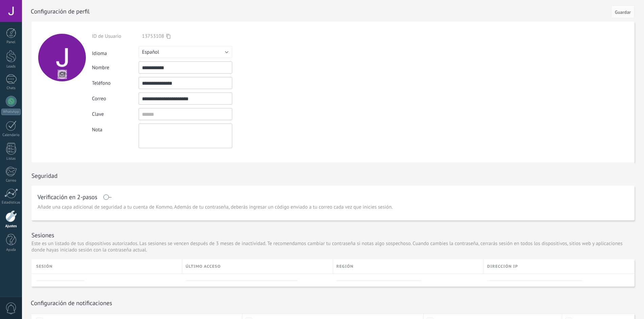  I want to click on span: Guardar, so click(623, 12).